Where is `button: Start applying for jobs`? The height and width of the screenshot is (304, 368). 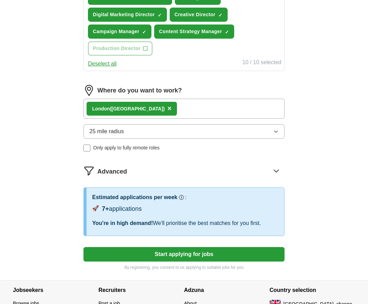 button: Start applying for jobs is located at coordinates (184, 254).